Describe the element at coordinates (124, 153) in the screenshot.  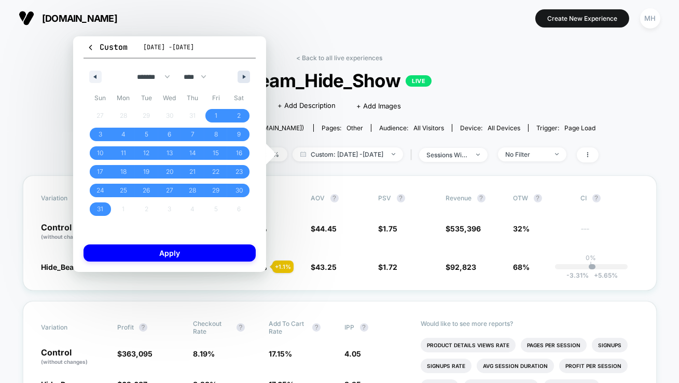
I see `span: 11` at that location.